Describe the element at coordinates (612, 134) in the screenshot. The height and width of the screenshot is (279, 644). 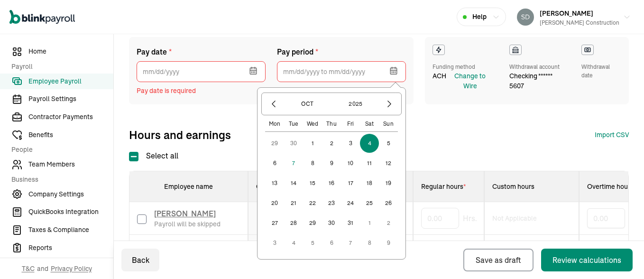
I see `div: Import CSV` at that location.